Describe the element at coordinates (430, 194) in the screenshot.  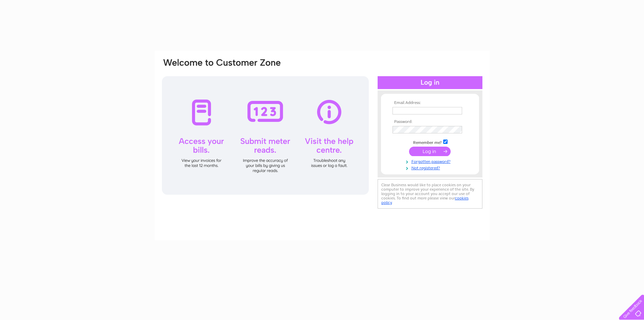
I see `div: Clear Business would like to place cookies on your computer to improve your experience of the sit...` at that location.